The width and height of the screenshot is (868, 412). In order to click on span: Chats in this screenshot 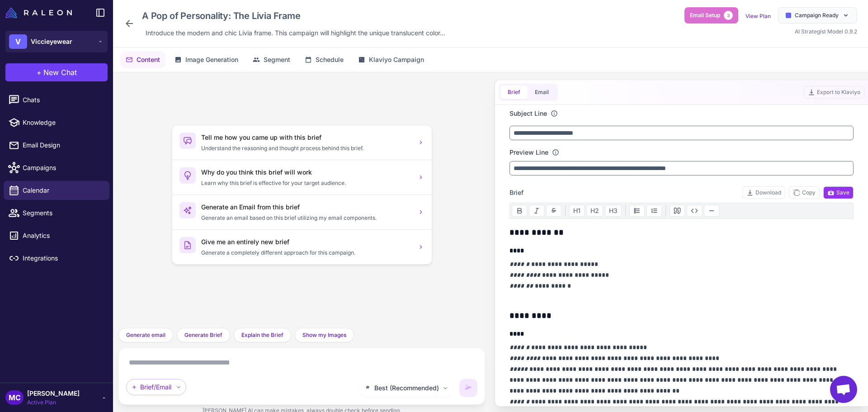, I will do `click(62, 100)`.